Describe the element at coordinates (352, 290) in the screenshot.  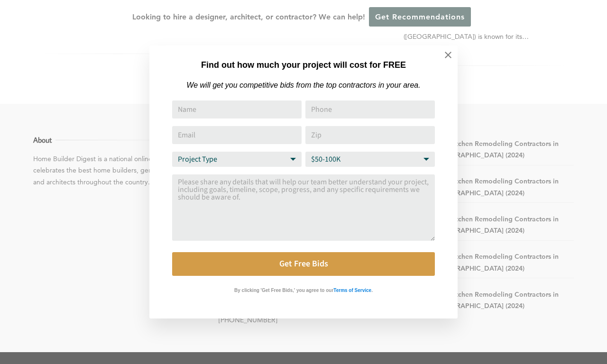
I see `strong: Terms of Service` at that location.